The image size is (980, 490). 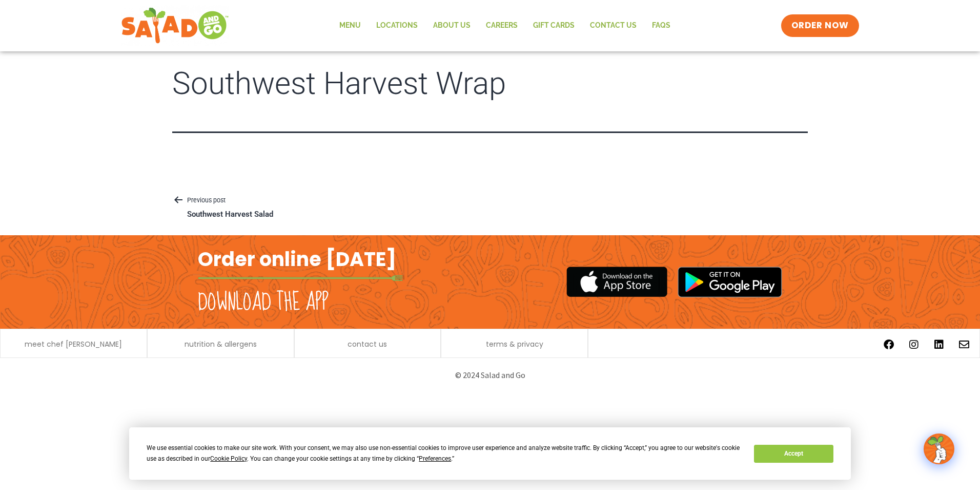 What do you see at coordinates (435, 458) in the screenshot?
I see `span: Preferences` at bounding box center [435, 458].